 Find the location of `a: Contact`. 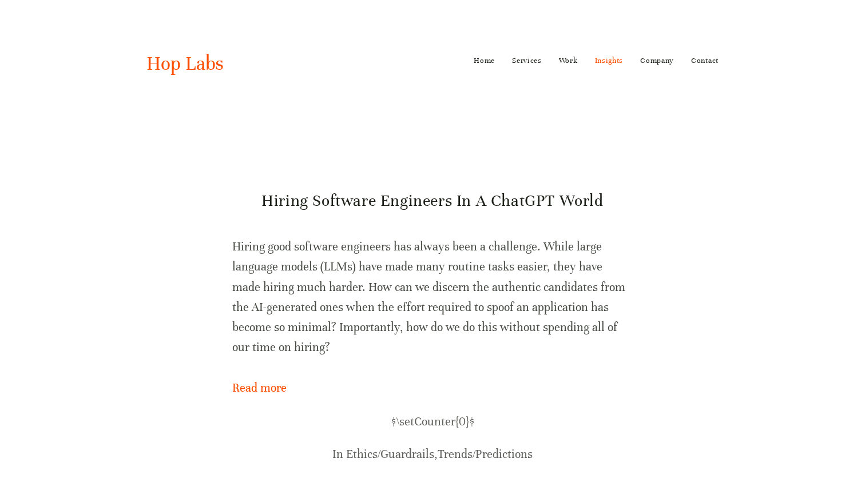

a: Contact is located at coordinates (705, 61).